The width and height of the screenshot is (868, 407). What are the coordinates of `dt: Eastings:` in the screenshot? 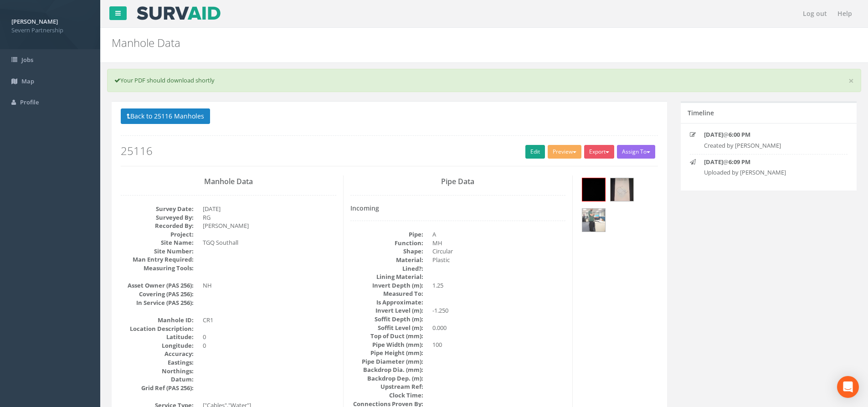 It's located at (157, 363).